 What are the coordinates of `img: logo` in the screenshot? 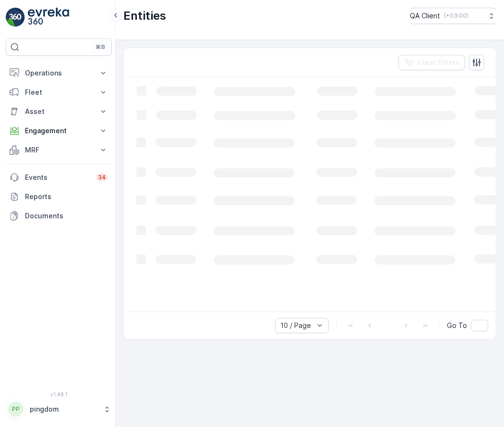 It's located at (15, 17).